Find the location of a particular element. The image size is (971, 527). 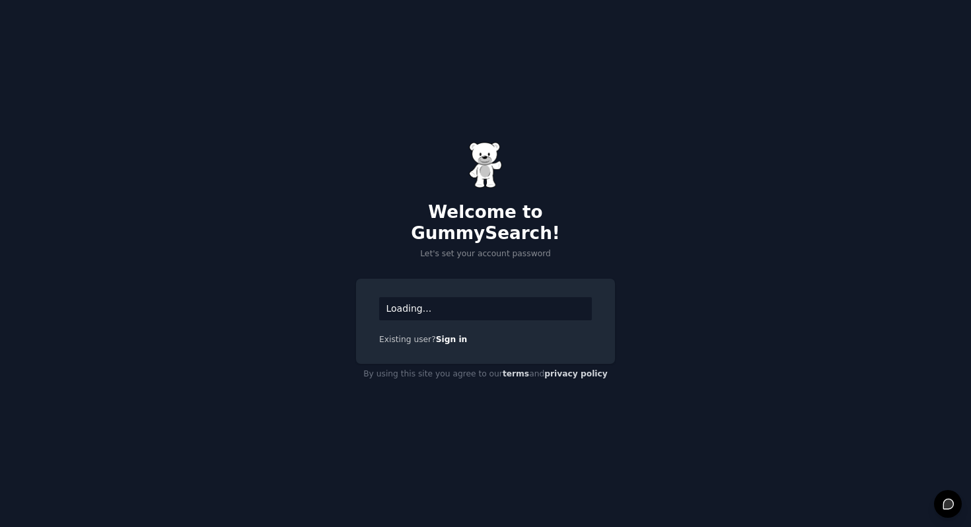

img: Gummy Bear is located at coordinates (486, 165).